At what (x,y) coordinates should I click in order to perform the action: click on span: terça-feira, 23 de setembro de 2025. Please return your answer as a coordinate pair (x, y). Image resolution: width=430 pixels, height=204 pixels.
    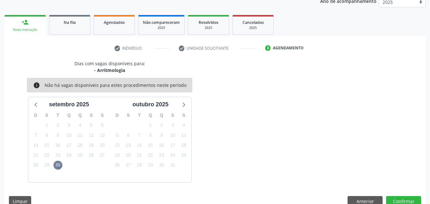
    Looking at the image, I should click on (58, 155).